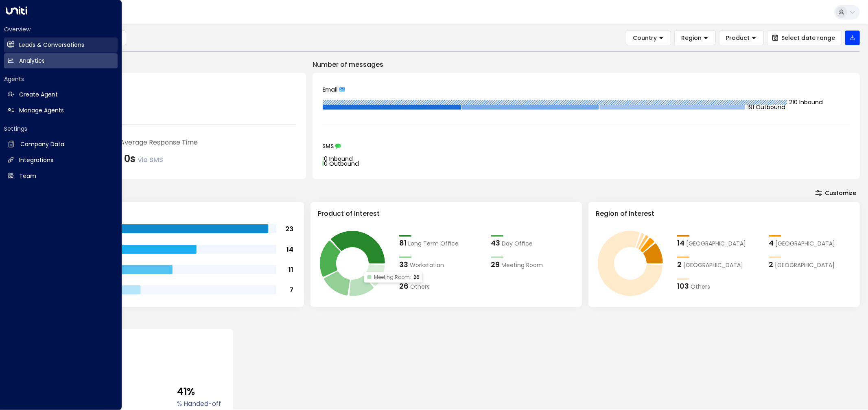 The width and height of the screenshot is (868, 410). What do you see at coordinates (441, 265) in the screenshot?
I see `div: 33Workstation` at bounding box center [441, 265].